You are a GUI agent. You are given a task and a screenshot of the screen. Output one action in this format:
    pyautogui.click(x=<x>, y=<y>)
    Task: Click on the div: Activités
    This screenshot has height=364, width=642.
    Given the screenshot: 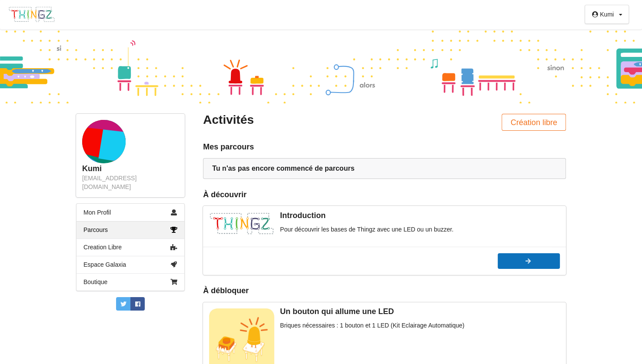 What is the action you would take?
    pyautogui.click(x=291, y=120)
    